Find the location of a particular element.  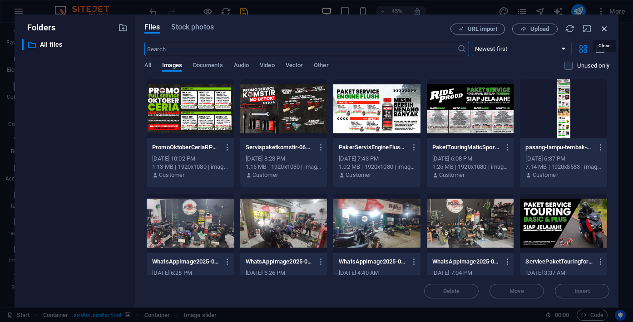

span: Stock photos is located at coordinates (192, 27).